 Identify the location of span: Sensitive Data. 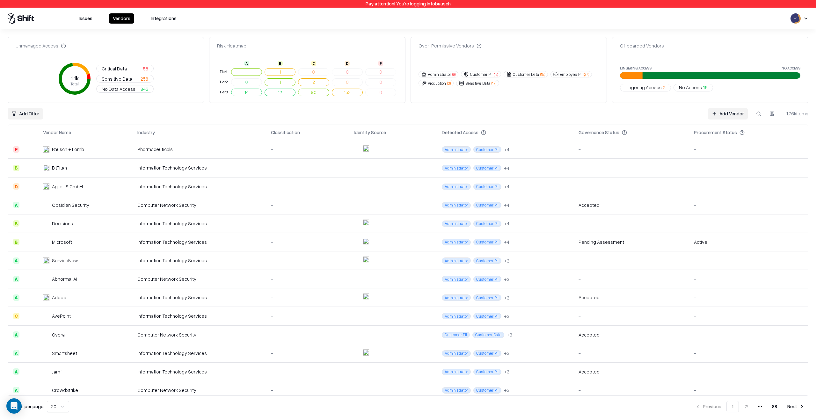
(117, 79).